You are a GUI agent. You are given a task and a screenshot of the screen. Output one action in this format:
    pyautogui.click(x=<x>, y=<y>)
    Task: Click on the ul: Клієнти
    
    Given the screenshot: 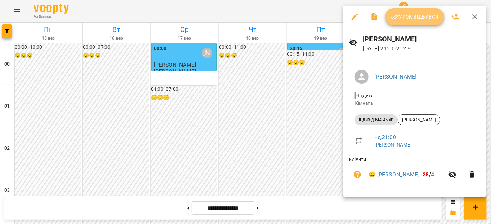 What is the action you would take?
    pyautogui.click(x=415, y=172)
    